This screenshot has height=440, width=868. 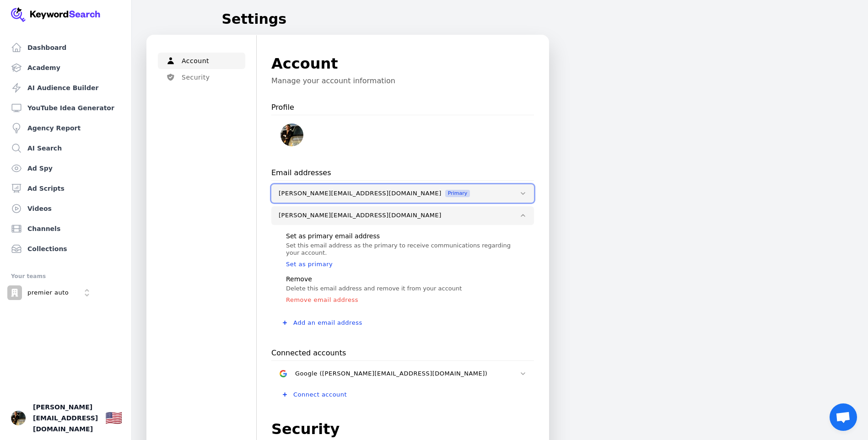 What do you see at coordinates (56, 15) in the screenshot?
I see `img: Your Company` at bounding box center [56, 15].